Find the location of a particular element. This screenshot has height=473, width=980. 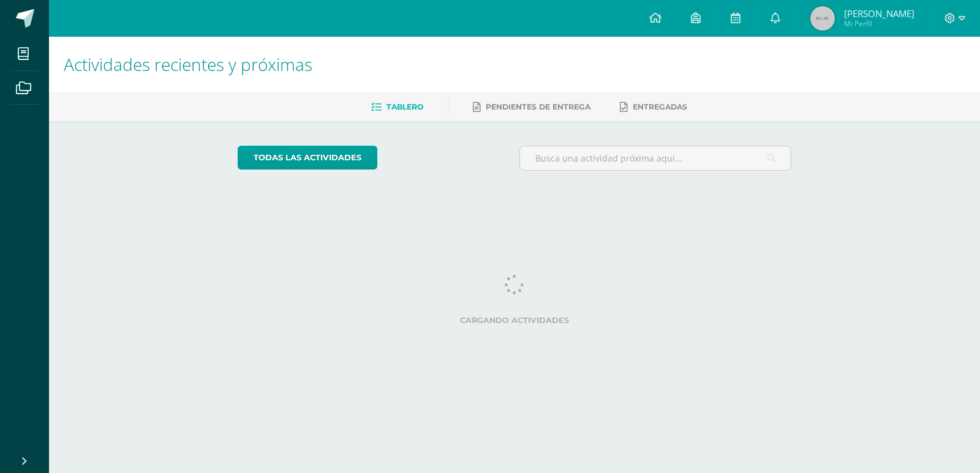

span: Actividades recientes y próximas is located at coordinates (188, 64).